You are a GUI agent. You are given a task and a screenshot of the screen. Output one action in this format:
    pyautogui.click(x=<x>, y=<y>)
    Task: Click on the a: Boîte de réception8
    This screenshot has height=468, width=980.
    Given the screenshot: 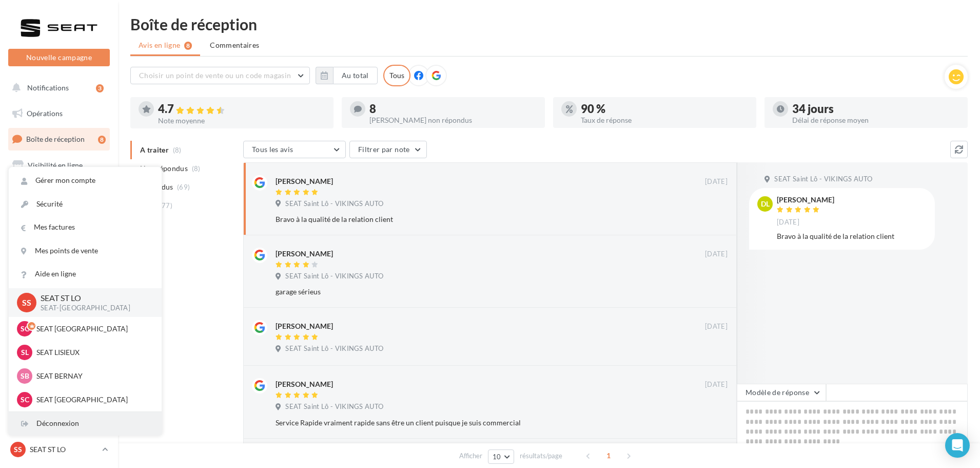 What is the action you would take?
    pyautogui.click(x=59, y=138)
    